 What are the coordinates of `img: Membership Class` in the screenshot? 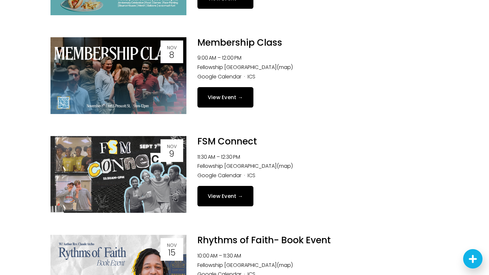 It's located at (118, 75).